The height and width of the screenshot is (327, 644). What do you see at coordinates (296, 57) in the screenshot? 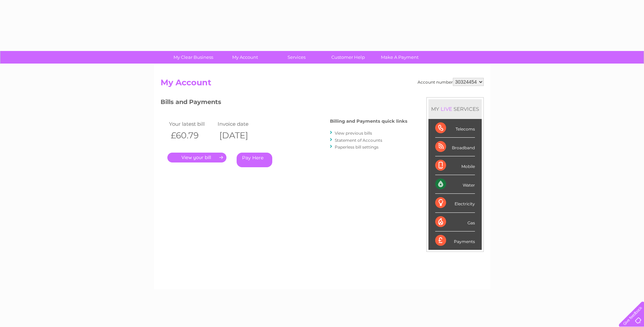
I see `a: Services` at bounding box center [296, 57].